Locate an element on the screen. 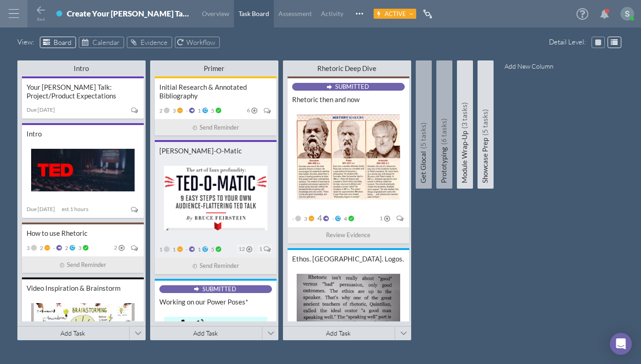  span: Overview is located at coordinates (216, 13).